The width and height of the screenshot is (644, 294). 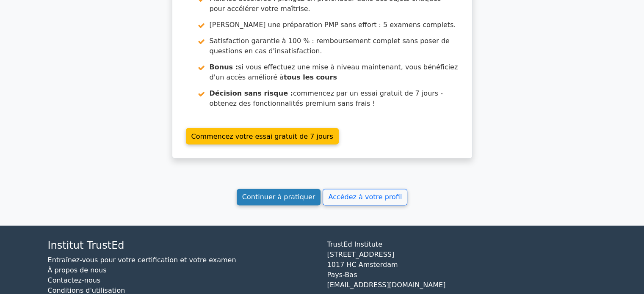 I want to click on font: À propos de nous, so click(x=77, y=270).